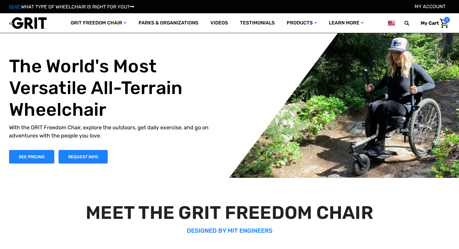  I want to click on p: DESIGNED BY MIT ENGINEERS, so click(229, 231).